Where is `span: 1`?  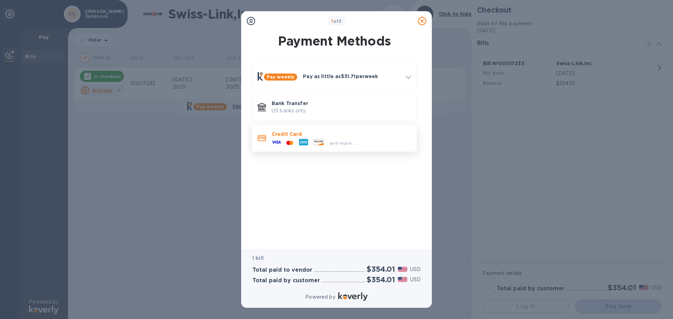 span: 1 is located at coordinates (332, 21).